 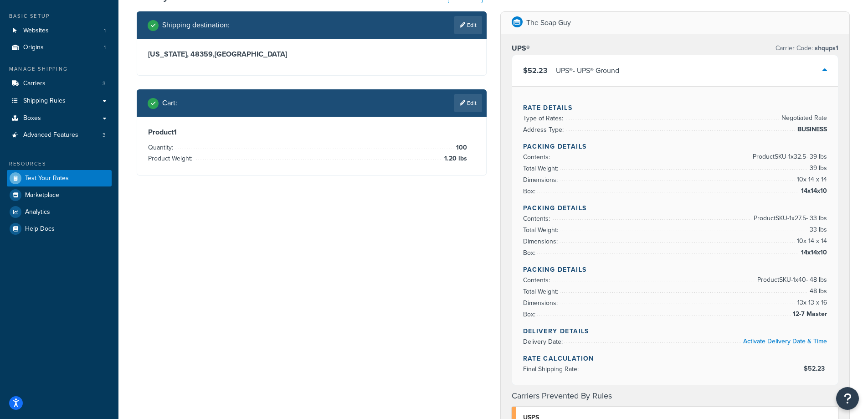 I want to click on li: Origins, so click(x=59, y=47).